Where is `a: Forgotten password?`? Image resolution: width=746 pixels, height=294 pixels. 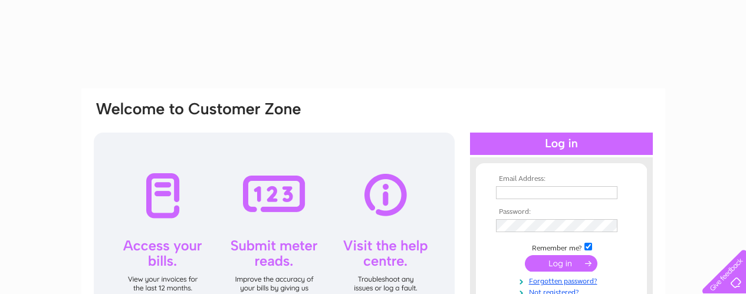 a: Forgotten password? is located at coordinates (563, 280).